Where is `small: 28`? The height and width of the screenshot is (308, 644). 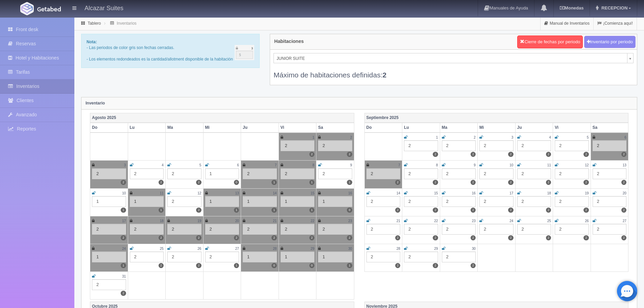
small: 28 is located at coordinates (398, 248).